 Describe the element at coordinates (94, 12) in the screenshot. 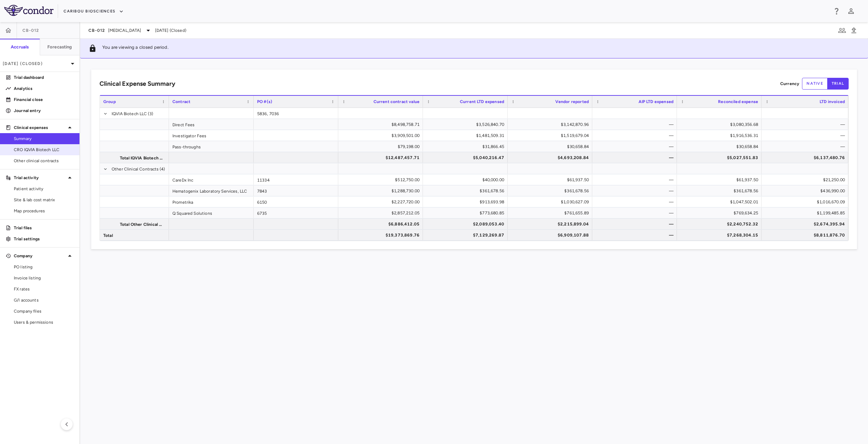

I see `button: Caribou Biosciences` at that location.